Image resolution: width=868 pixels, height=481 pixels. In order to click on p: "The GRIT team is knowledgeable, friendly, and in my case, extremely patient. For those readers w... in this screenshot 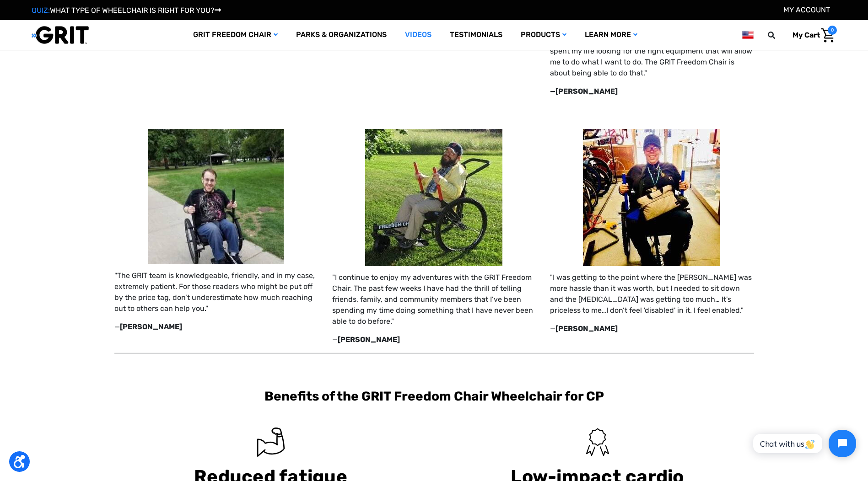, I will do `click(216, 292)`.